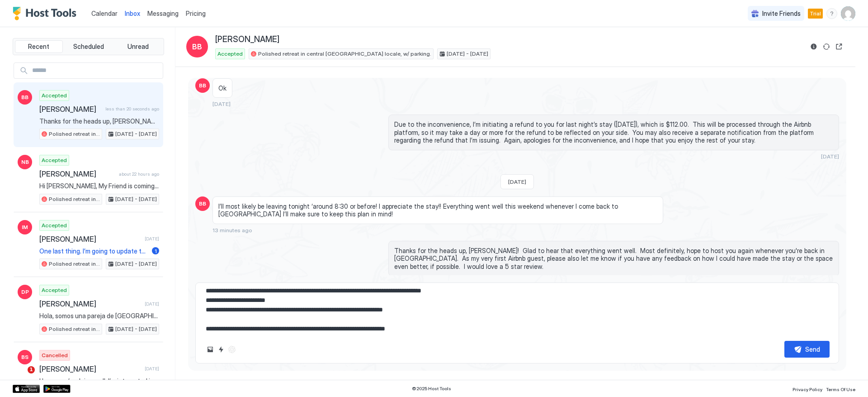  What do you see at coordinates (88, 47) in the screenshot?
I see `span: Scheduled` at bounding box center [88, 47].